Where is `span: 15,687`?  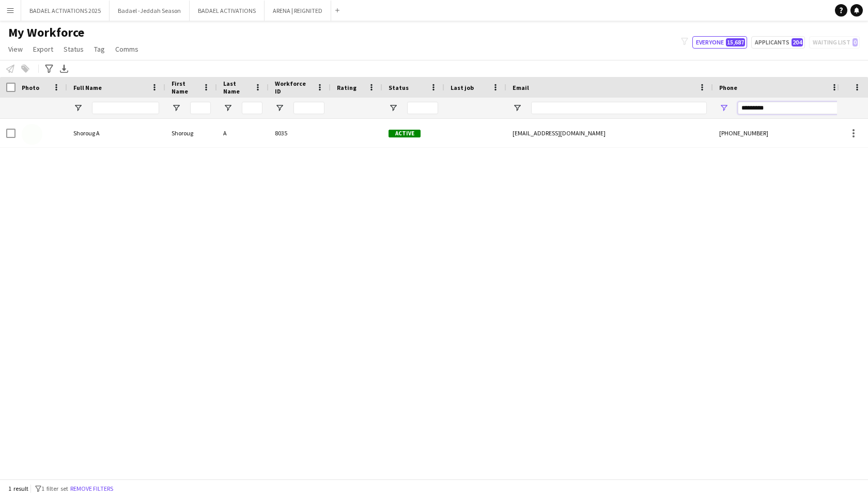 span: 15,687 is located at coordinates (735, 43).